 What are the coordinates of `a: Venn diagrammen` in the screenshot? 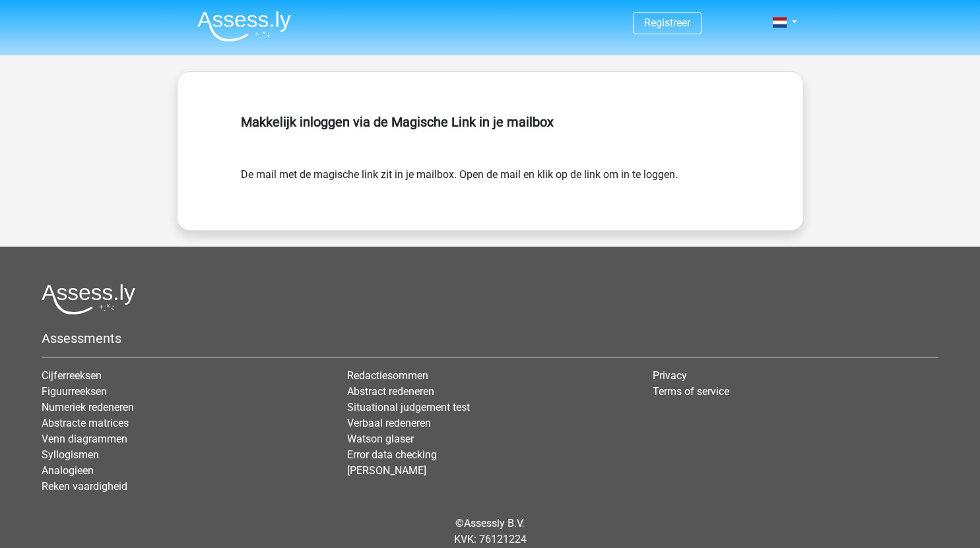 It's located at (84, 439).